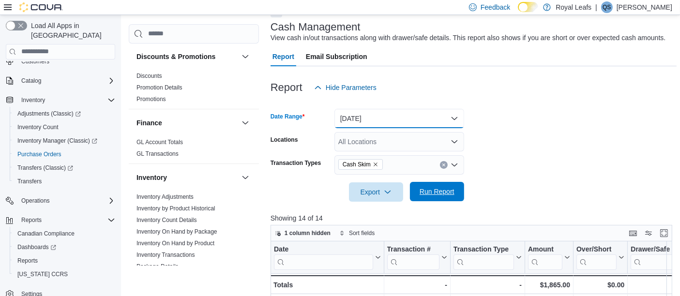  Describe the element at coordinates (175, 243) in the screenshot. I see `a: Inventory On Hand by Product` at that location.